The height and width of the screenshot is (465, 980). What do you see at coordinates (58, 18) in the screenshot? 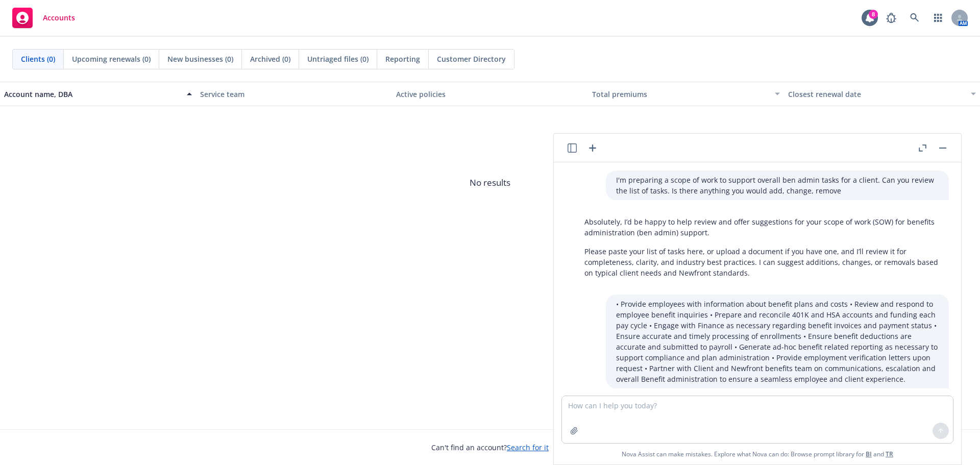
I see `span: Accounts` at bounding box center [58, 18].